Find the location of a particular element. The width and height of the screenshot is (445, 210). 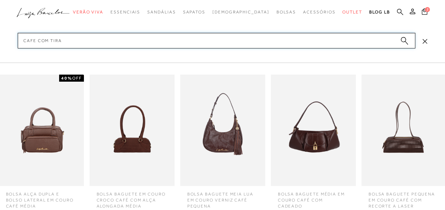

a: noSubCategoriesText is located at coordinates (241, 12).